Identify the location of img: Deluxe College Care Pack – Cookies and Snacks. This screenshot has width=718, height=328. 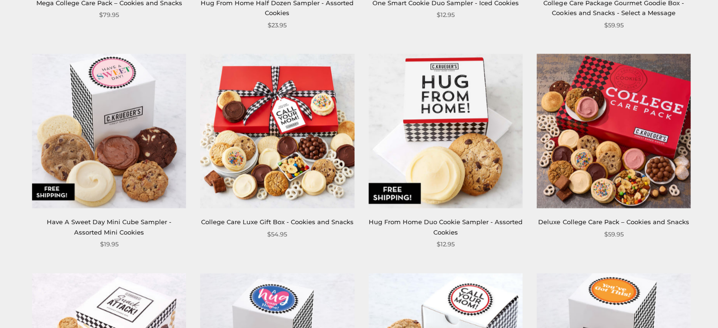
(614, 131).